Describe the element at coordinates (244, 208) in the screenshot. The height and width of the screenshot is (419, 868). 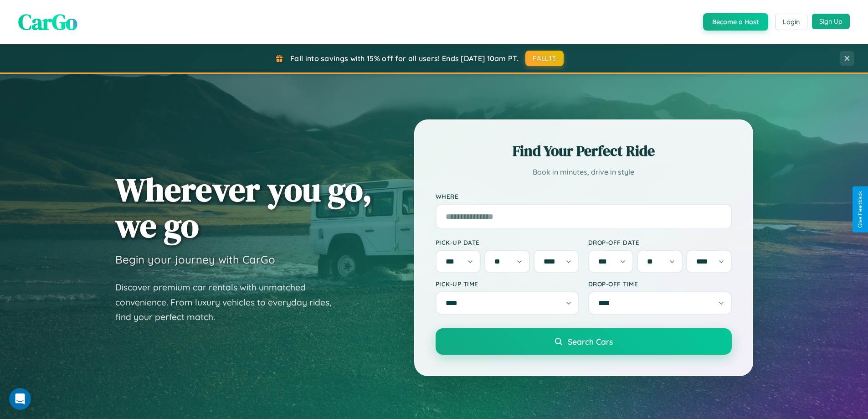
I see `h1: Wherever you go, we go` at that location.